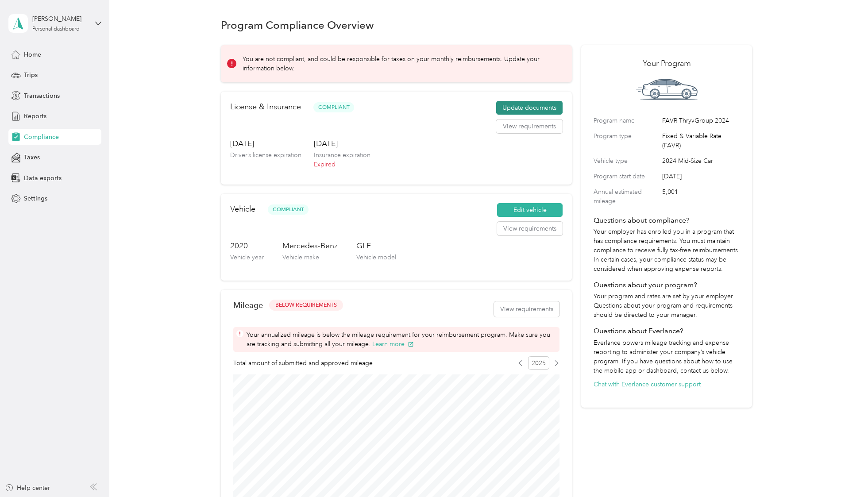 The width and height of the screenshot is (868, 497). I want to click on button: Learn more, so click(393, 344).